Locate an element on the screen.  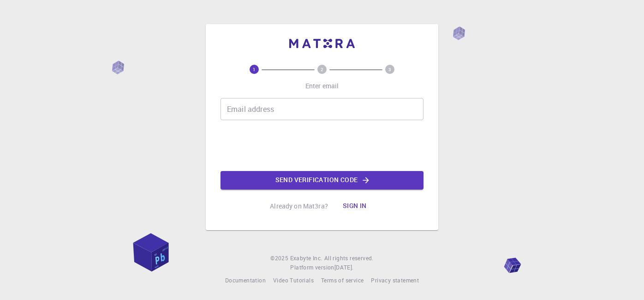
span: All rights reserved. is located at coordinates (348, 258).